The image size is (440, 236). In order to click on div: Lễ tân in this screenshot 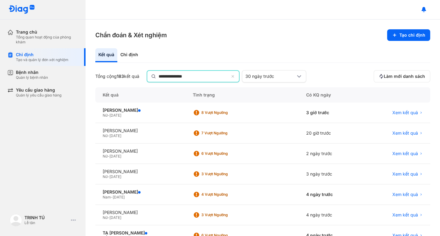, I will do `click(46, 223)`.